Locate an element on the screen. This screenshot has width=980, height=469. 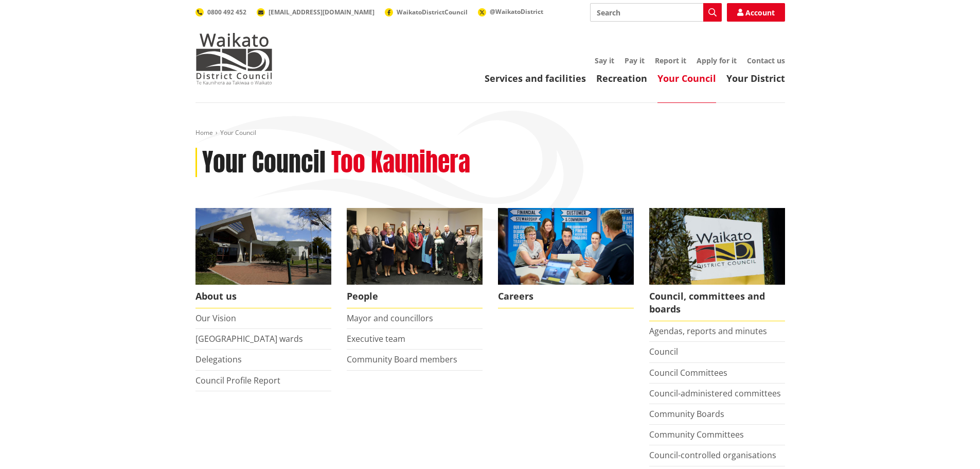
a: Agendas, reports and minutes is located at coordinates (708, 331).